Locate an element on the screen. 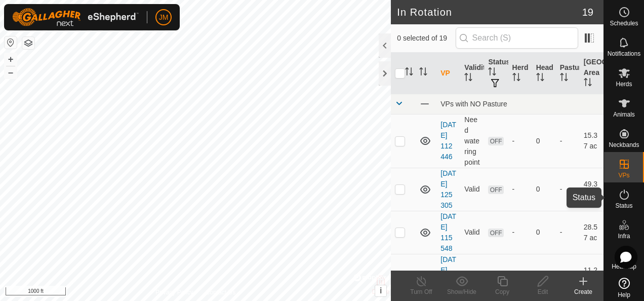  span: Status is located at coordinates (624, 206).